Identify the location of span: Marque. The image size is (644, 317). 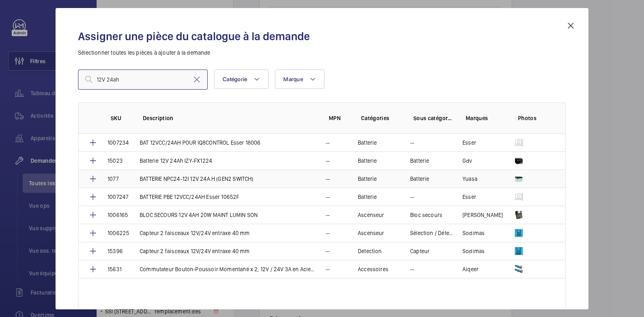
(293, 79).